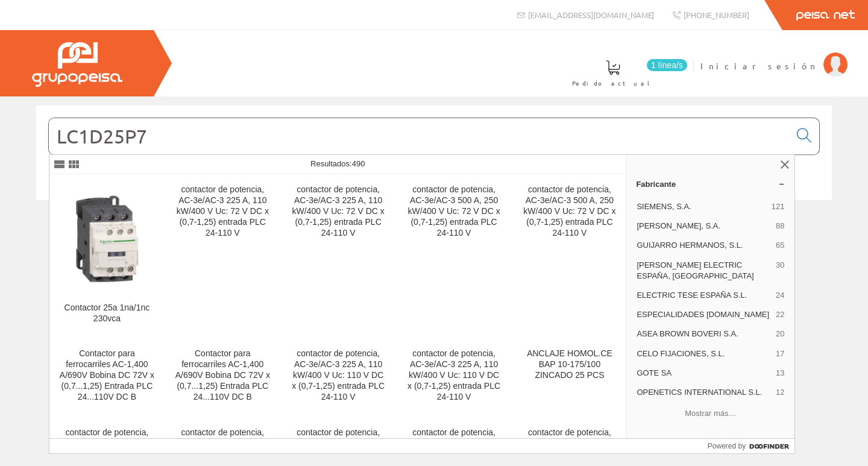  I want to click on span: GOTE SA, so click(703, 373).